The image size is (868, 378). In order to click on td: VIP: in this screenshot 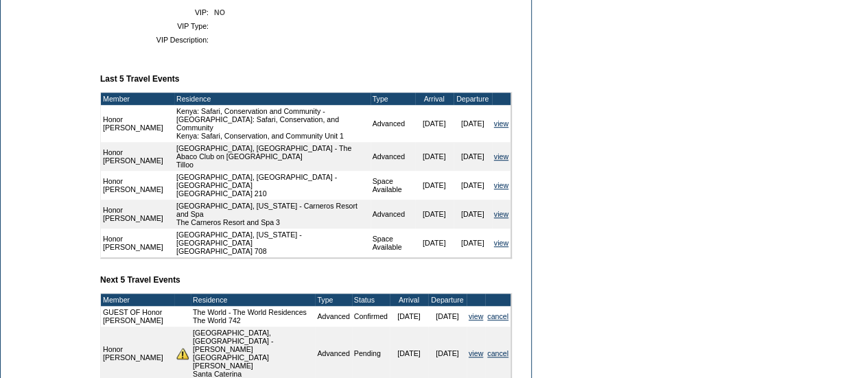, I will do `click(157, 12)`.